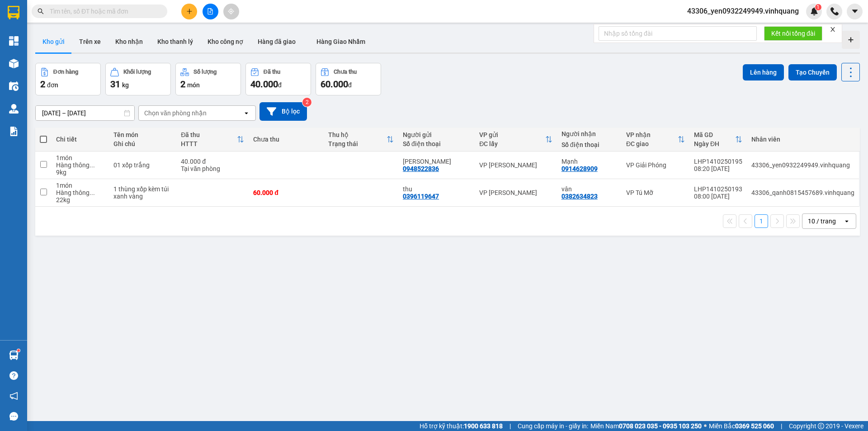  Describe the element at coordinates (437, 189) in the screenshot. I see `div: thu` at that location.